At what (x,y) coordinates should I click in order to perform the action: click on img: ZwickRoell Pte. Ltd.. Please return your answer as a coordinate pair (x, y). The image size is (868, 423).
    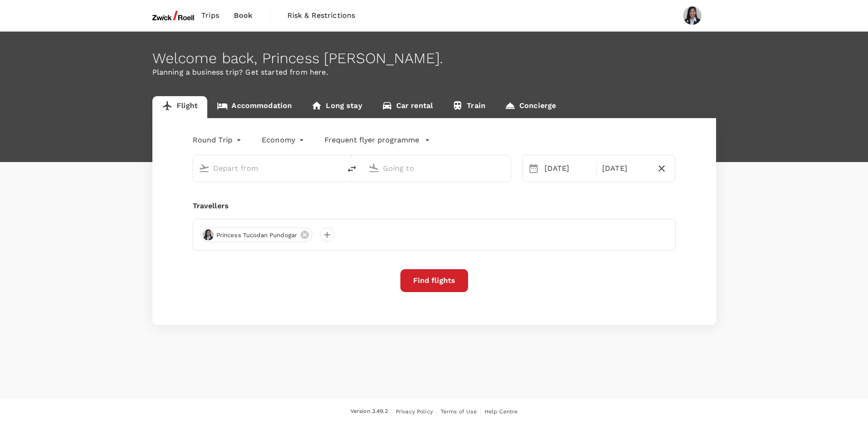
    Looking at the image, I should click on (173, 16).